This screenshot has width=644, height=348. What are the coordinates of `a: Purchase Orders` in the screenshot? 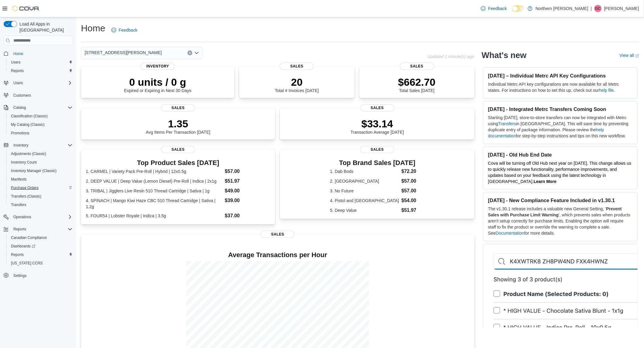 It's located at (25, 188).